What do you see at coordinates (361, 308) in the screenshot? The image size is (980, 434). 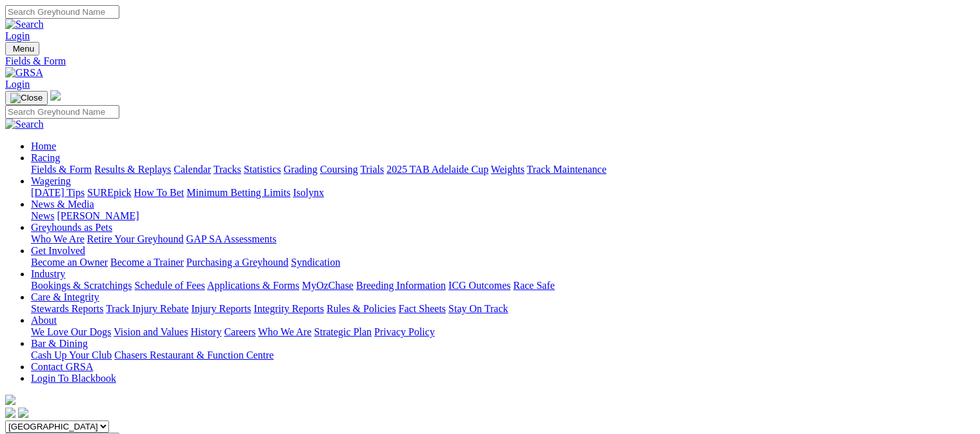 I see `a: Rules & Policies` at bounding box center [361, 308].